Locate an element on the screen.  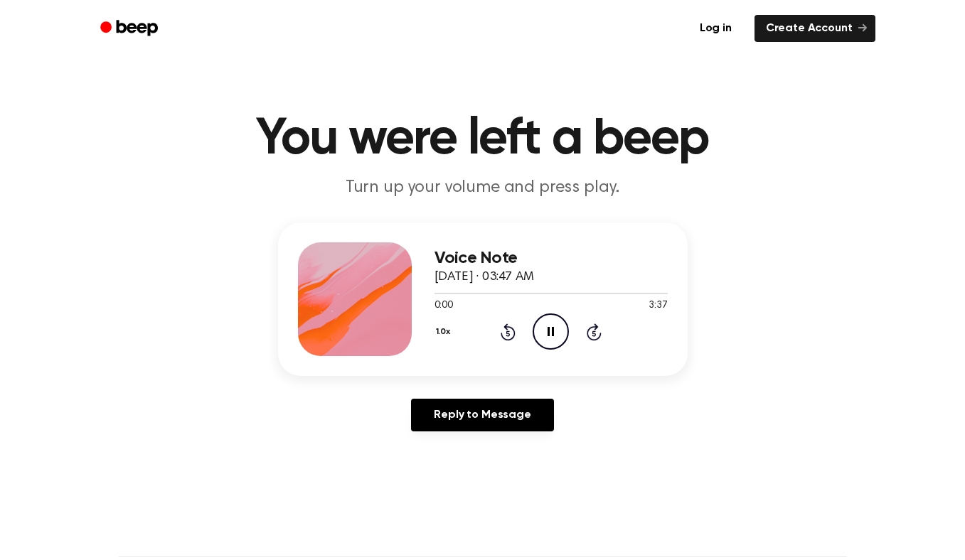
a: Log in is located at coordinates (716, 29).